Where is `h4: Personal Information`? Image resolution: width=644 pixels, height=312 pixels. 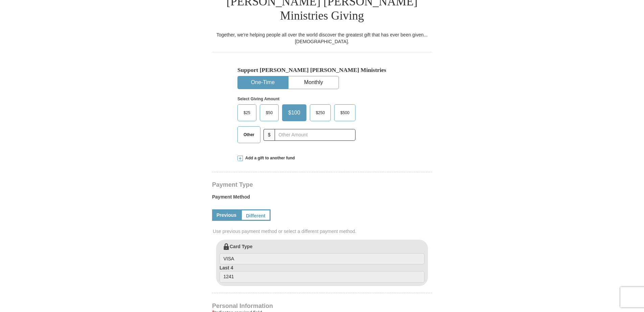 h4: Personal Information is located at coordinates (322, 307).